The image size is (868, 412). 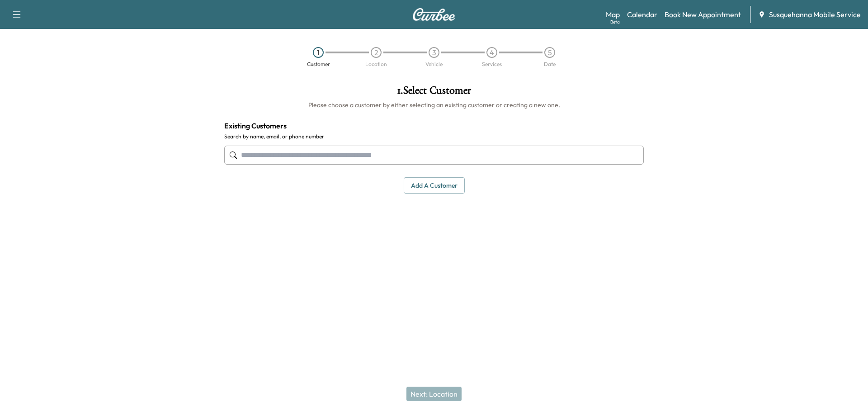 I want to click on div: Customer, so click(x=318, y=64).